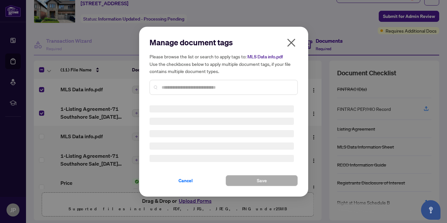 The width and height of the screenshot is (447, 223). What do you see at coordinates (431, 210) in the screenshot?
I see `button: Open asap` at bounding box center [431, 210].